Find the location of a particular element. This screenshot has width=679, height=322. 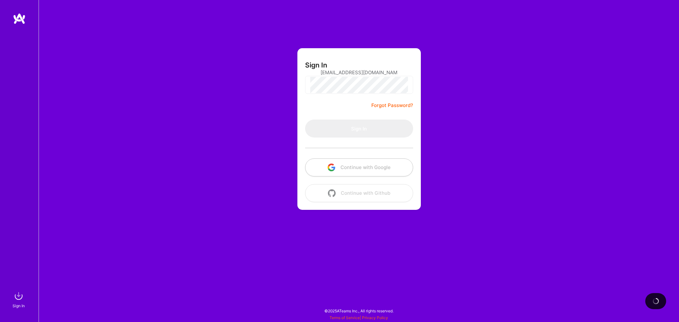

a: Terms of Service is located at coordinates (345, 318).